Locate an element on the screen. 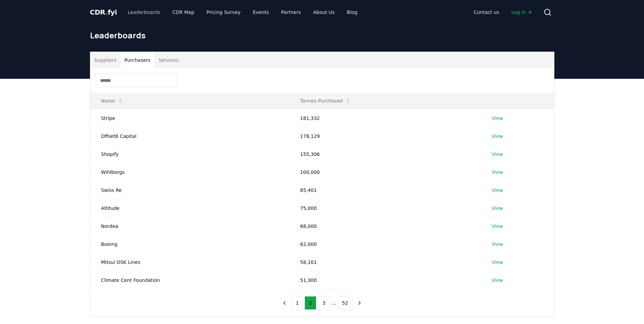 Image resolution: width=644 pixels, height=324 pixels. td: 62,000 is located at coordinates (385, 243).